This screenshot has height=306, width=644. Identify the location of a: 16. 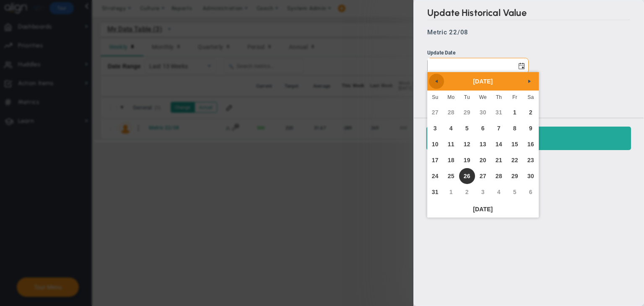
(531, 144).